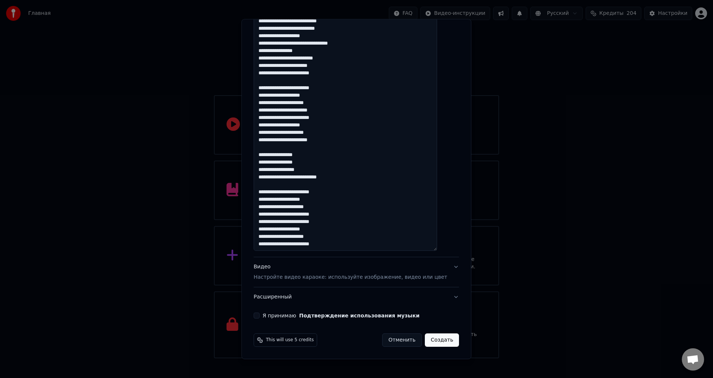 The width and height of the screenshot is (713, 378). What do you see at coordinates (290, 340) in the screenshot?
I see `span: This will use 5 credits` at bounding box center [290, 340].